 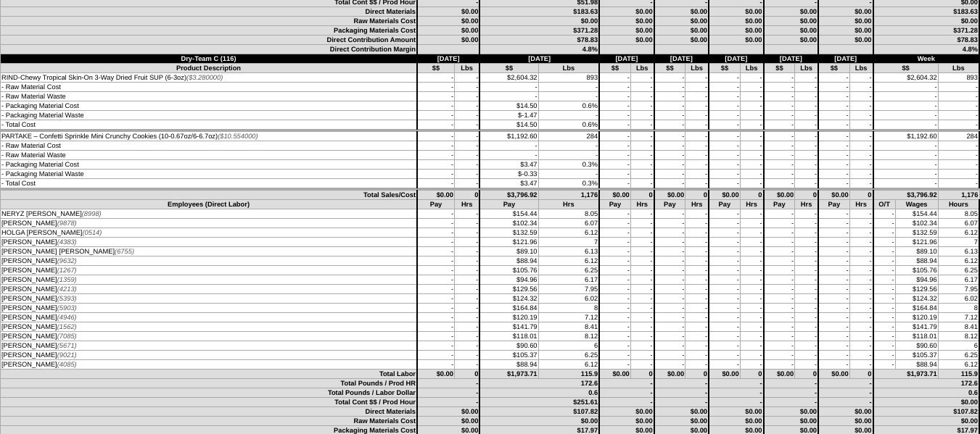 I want to click on td: Direct Contribution Amount, so click(x=209, y=40).